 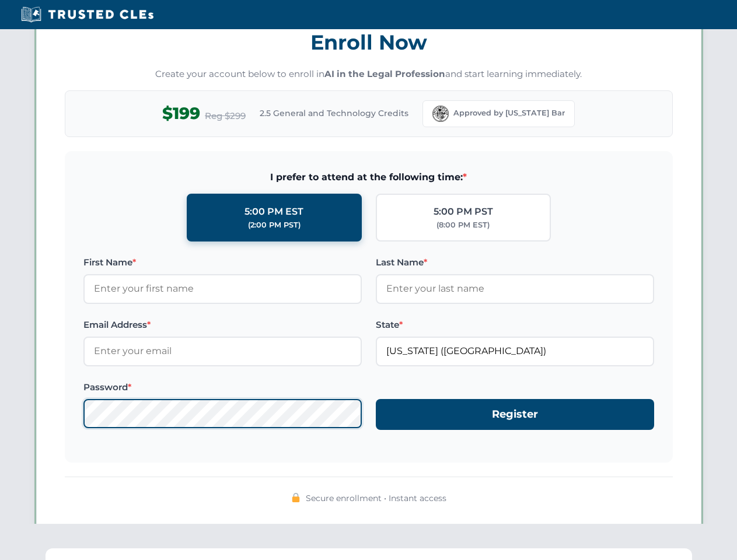 What do you see at coordinates (515, 263) in the screenshot?
I see `label: Last Name` at bounding box center [515, 263].